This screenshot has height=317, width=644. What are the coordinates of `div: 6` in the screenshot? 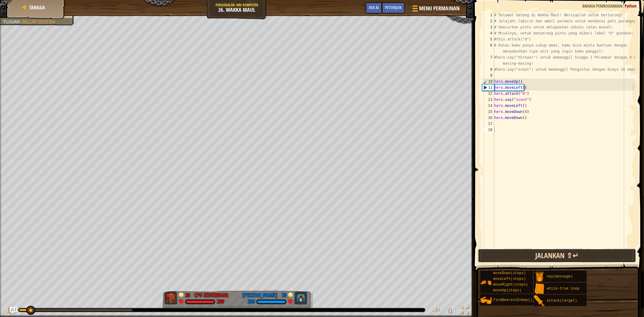 It's located at (488, 48).